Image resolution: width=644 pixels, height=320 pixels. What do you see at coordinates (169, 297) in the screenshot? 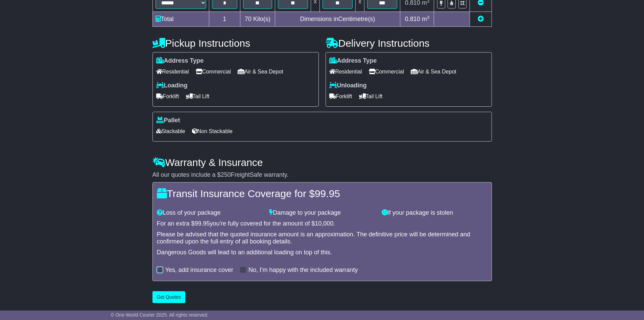
I see `button: Get Quotes` at bounding box center [169, 297].